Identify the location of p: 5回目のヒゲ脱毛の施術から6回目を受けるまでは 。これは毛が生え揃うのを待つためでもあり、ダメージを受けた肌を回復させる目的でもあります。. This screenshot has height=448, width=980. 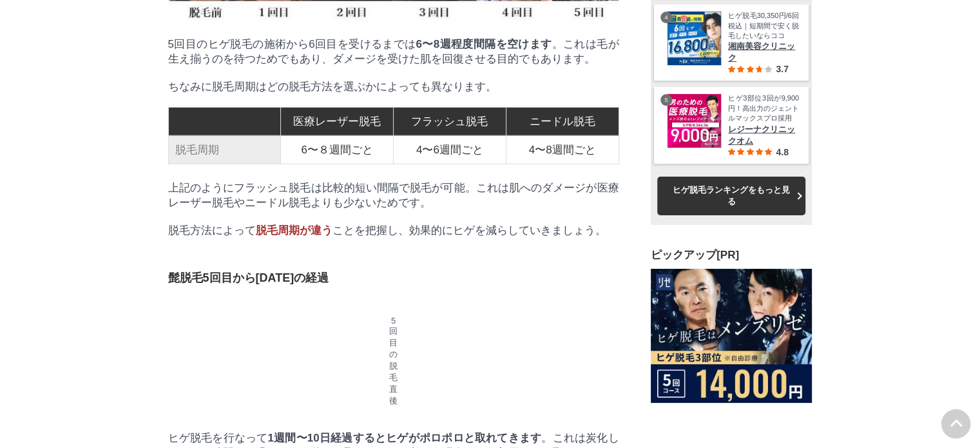
(394, 51).